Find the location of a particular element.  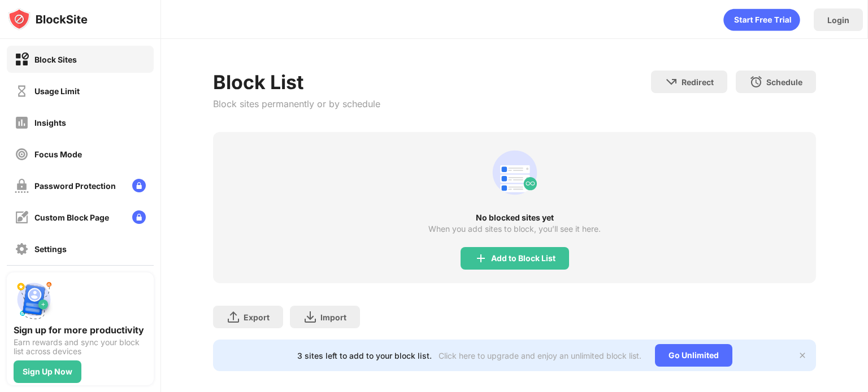

div: Block List is located at coordinates (296, 82).